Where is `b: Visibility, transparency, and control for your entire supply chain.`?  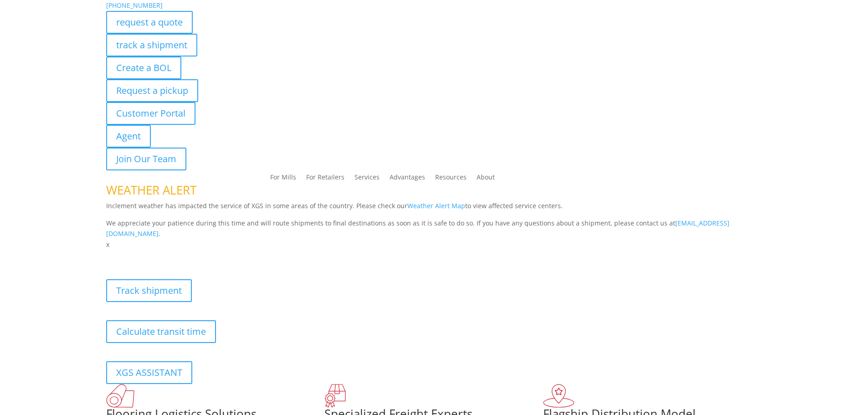
b: Visibility, transparency, and control for your entire supply chain. is located at coordinates (208, 256).